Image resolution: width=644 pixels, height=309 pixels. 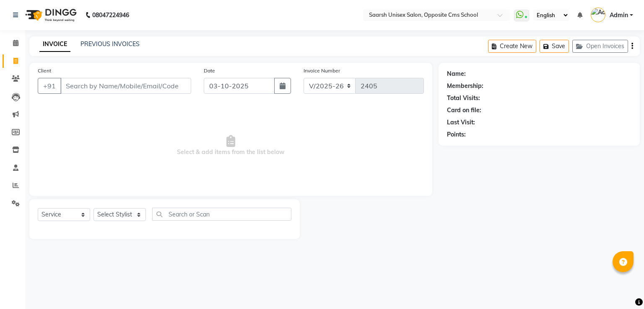 What do you see at coordinates (45, 71) in the screenshot?
I see `label: Client` at bounding box center [45, 71].